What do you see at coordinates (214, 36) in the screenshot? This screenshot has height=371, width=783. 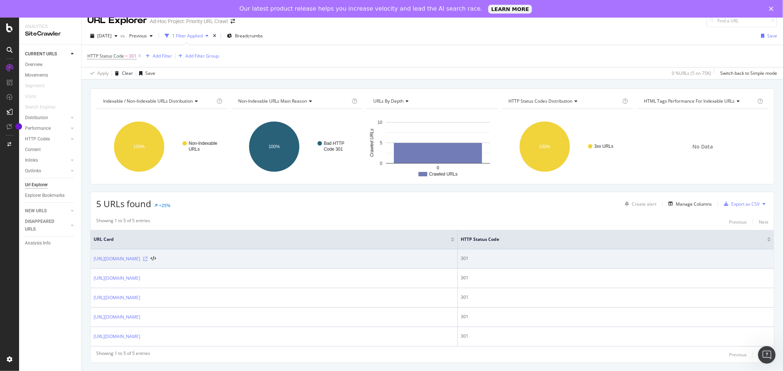 I see `div: times` at bounding box center [214, 36].